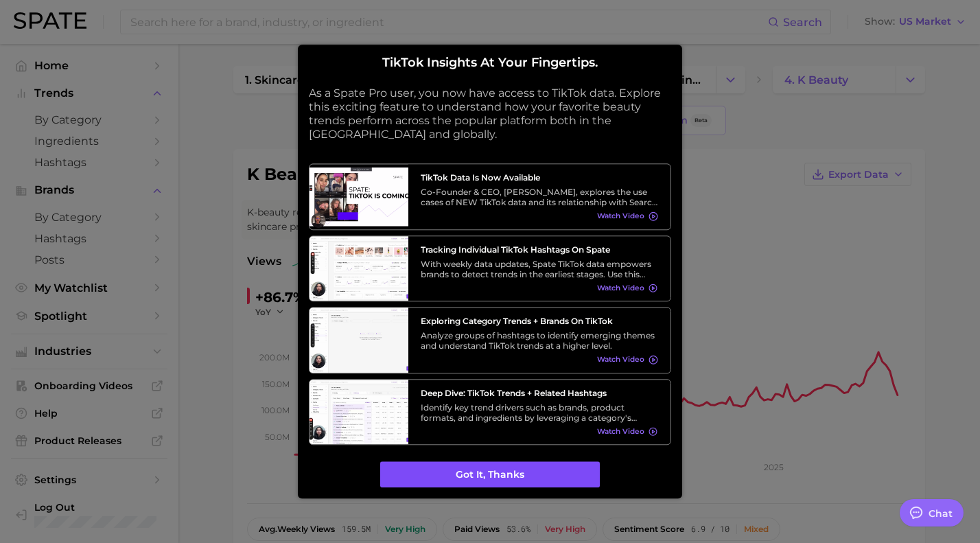 Image resolution: width=980 pixels, height=543 pixels. I want to click on h3: TikTok data is now available, so click(540, 177).